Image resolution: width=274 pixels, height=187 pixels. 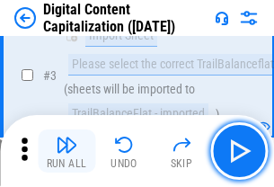 What do you see at coordinates (124, 163) in the screenshot?
I see `div: Undo` at bounding box center [124, 163].